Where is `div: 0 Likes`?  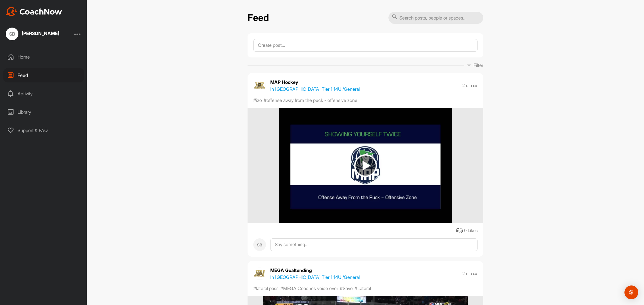 div: 0 Likes is located at coordinates (471, 230).